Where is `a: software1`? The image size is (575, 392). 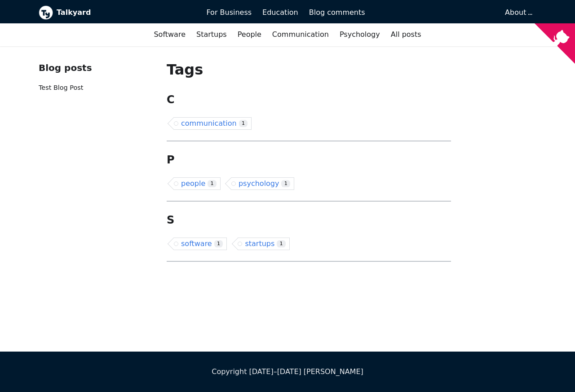
a: software1 is located at coordinates (201, 244).